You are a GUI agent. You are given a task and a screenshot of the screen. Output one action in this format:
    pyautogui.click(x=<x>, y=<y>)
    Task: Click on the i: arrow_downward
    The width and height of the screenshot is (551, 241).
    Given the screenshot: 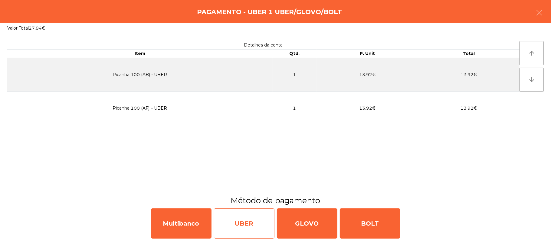 What is the action you would take?
    pyautogui.click(x=531, y=80)
    